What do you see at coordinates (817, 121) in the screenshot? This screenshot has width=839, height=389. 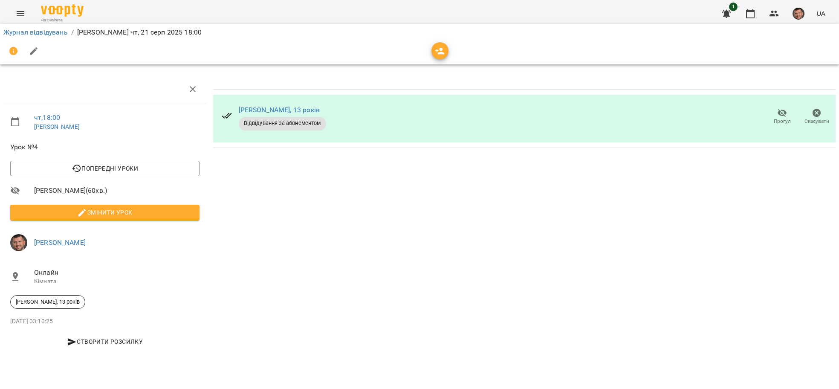 I see `span: Скасувати` at bounding box center [817, 121].